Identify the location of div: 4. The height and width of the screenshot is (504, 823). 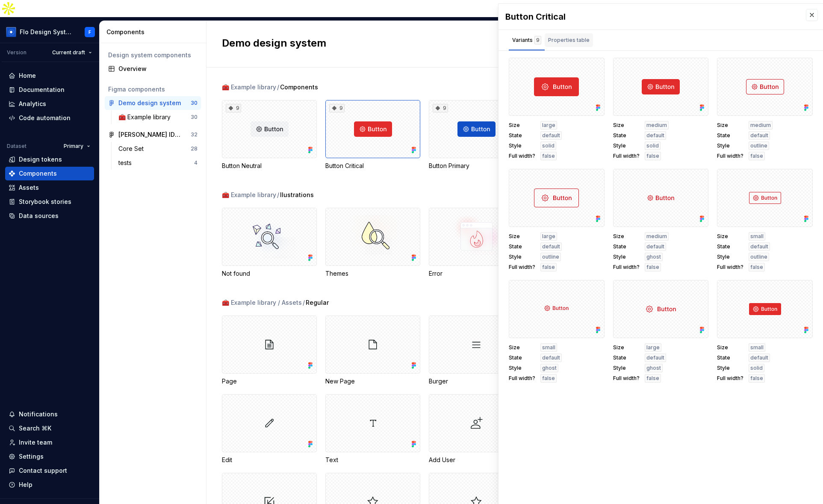
(196, 163).